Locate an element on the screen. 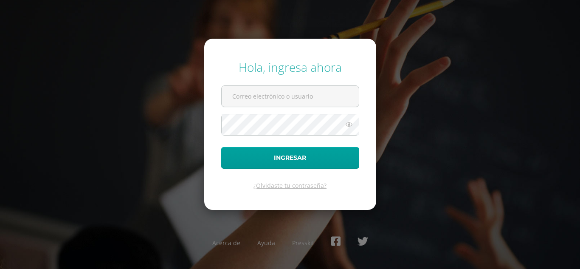 This screenshot has height=269, width=580. input: Correo electrónico o usuario is located at coordinates (290, 96).